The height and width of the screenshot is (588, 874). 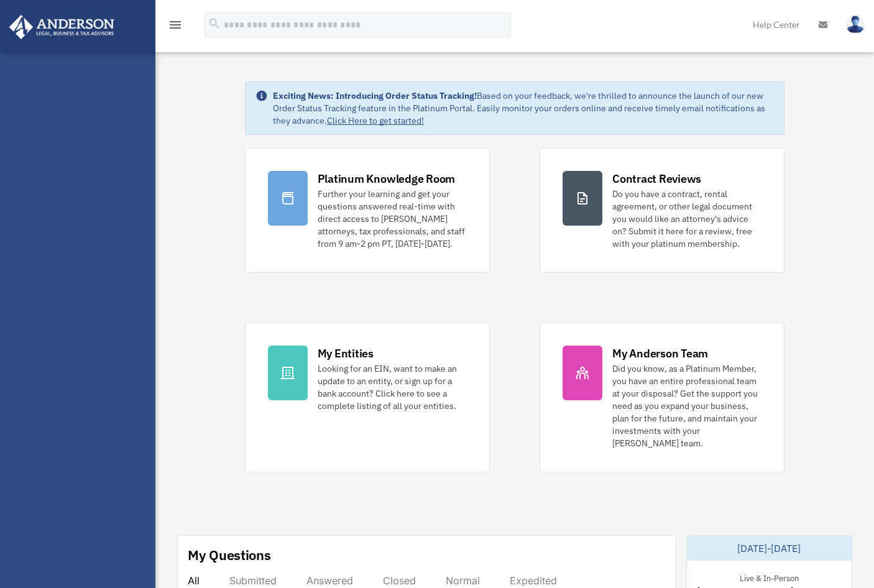 What do you see at coordinates (61, 27) in the screenshot?
I see `img: Anderson Advisors Platinum Portal` at bounding box center [61, 27].